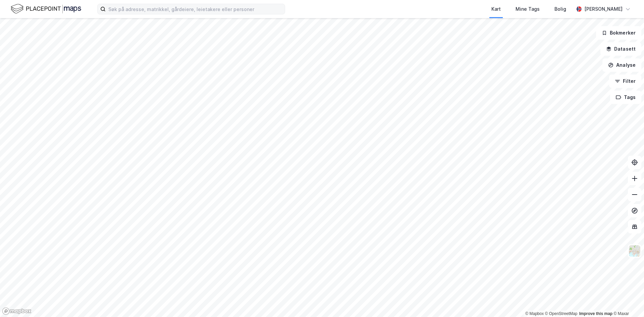 The width and height of the screenshot is (644, 317). What do you see at coordinates (496, 9) in the screenshot?
I see `div: Kart` at bounding box center [496, 9].